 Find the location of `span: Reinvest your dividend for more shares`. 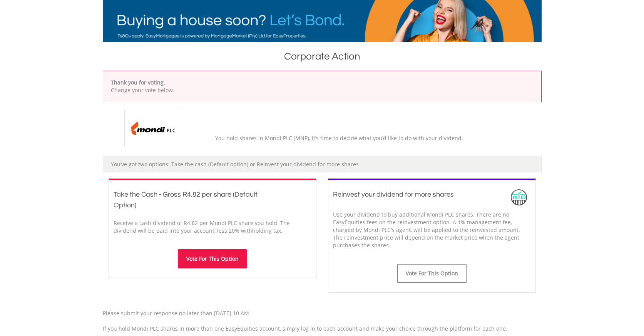

span: Reinvest your dividend for more shares is located at coordinates (393, 194).